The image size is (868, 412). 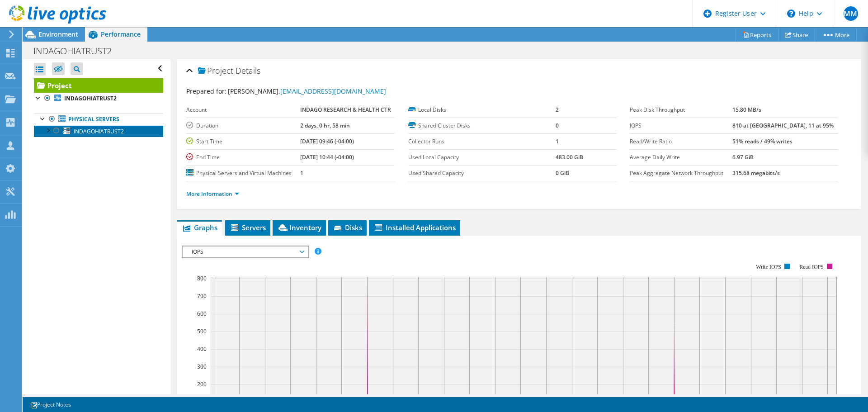 What do you see at coordinates (481, 110) in the screenshot?
I see `label: Local Disks` at bounding box center [481, 110].